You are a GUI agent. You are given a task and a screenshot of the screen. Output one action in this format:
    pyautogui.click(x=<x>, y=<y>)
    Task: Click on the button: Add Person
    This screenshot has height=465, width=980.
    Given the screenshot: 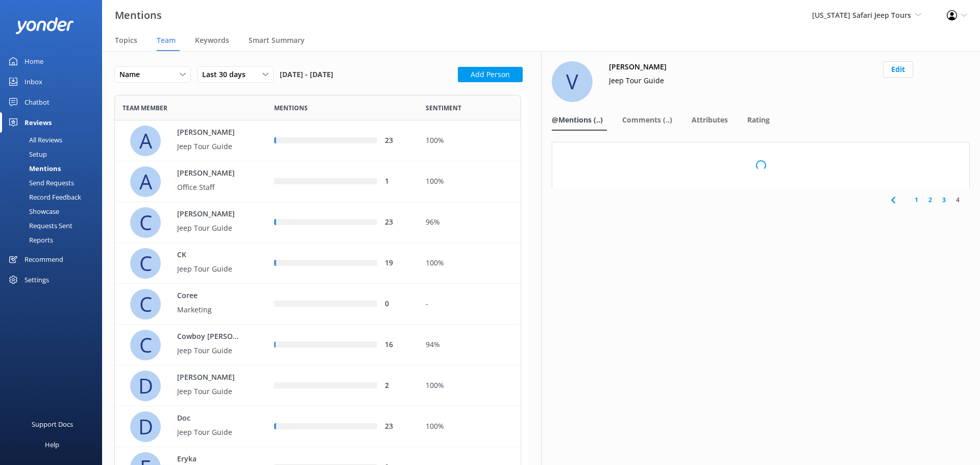 What is the action you would take?
    pyautogui.click(x=490, y=75)
    